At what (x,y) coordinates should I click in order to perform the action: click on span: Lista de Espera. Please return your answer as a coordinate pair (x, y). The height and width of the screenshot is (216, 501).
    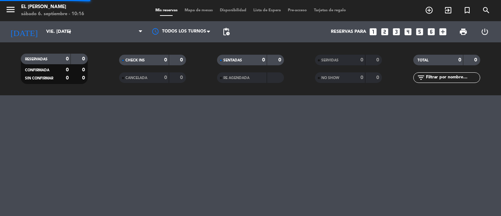
    Looking at the image, I should click on (267, 10).